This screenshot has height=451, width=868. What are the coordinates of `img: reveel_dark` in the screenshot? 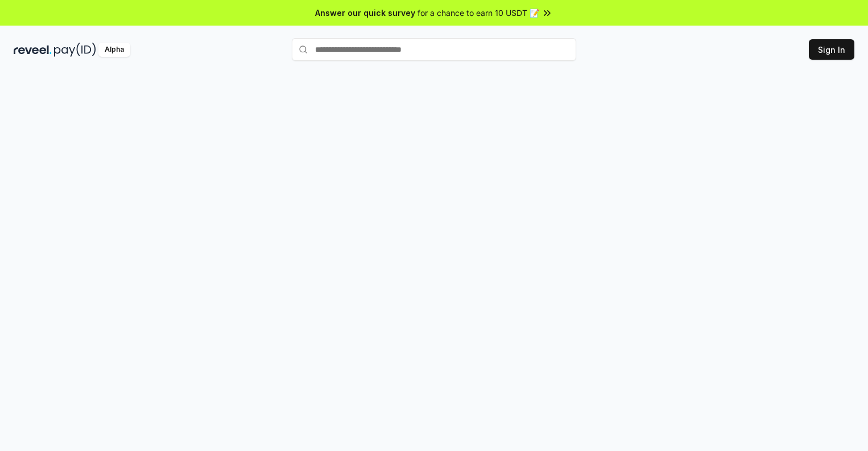 It's located at (32, 49).